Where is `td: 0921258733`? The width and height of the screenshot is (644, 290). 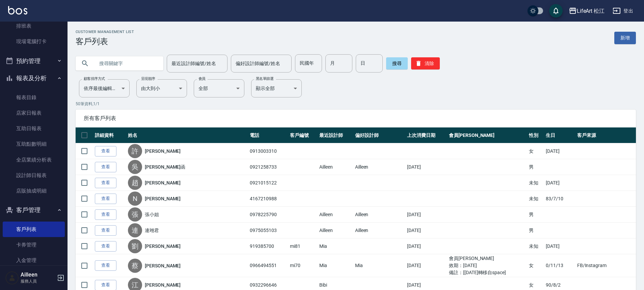 td: 0921258733 is located at coordinates (268, 167).